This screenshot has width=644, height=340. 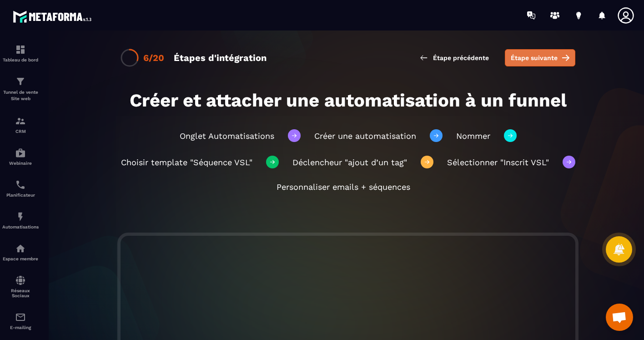 I want to click on a: automationsautomationsEspace membre, so click(x=20, y=252).